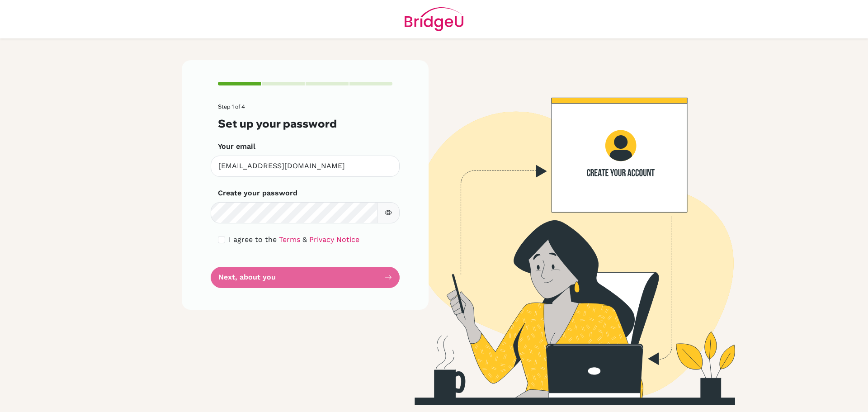 This screenshot has width=868, height=412. Describe the element at coordinates (253, 239) in the screenshot. I see `span: I agree to the` at that location.